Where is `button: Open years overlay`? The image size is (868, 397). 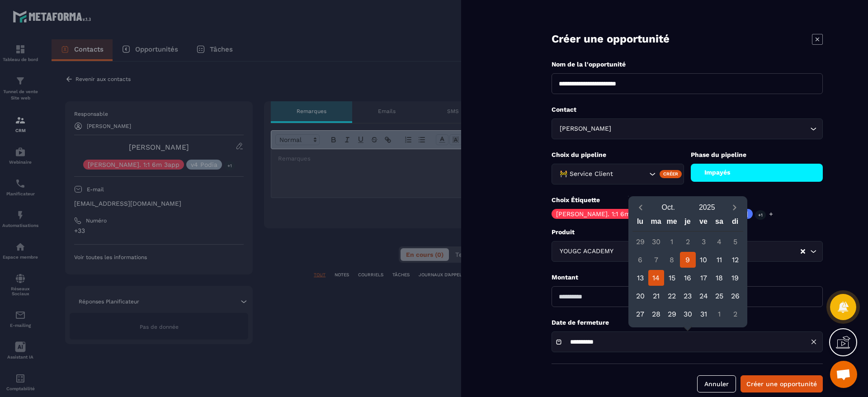 button: Open years overlay is located at coordinates (707, 207).